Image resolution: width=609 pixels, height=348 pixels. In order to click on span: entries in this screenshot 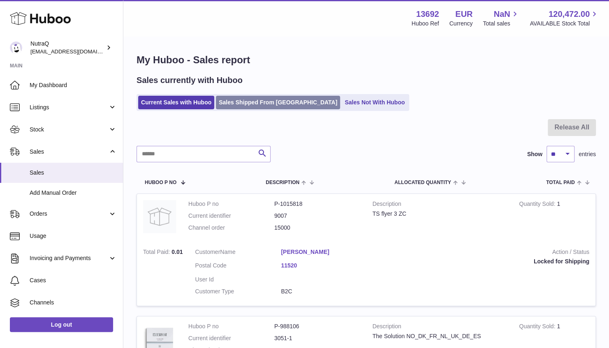, I will do `click(587, 154)`.